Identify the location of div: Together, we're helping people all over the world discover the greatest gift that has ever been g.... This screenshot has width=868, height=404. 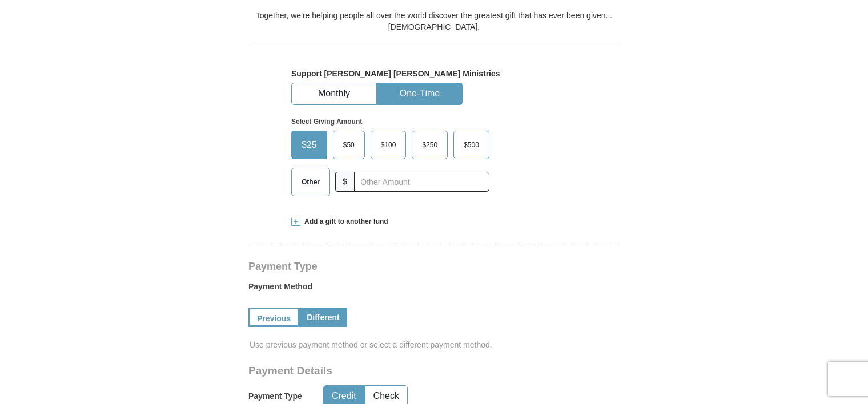
(434, 21).